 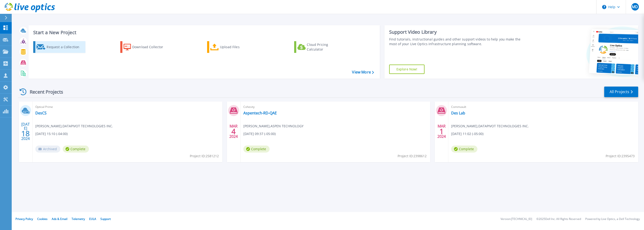 I want to click on span: MD, so click(x=635, y=7).